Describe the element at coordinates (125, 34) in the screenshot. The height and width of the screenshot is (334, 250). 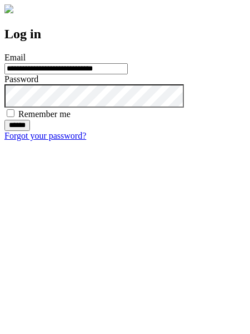
I see `h2: Log in` at that location.